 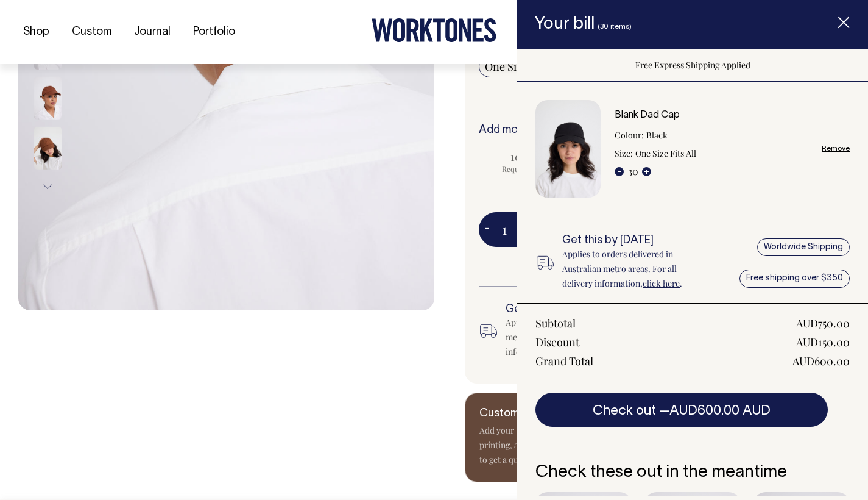 What do you see at coordinates (821, 361) in the screenshot?
I see `div: AUD600.00` at bounding box center [821, 361].